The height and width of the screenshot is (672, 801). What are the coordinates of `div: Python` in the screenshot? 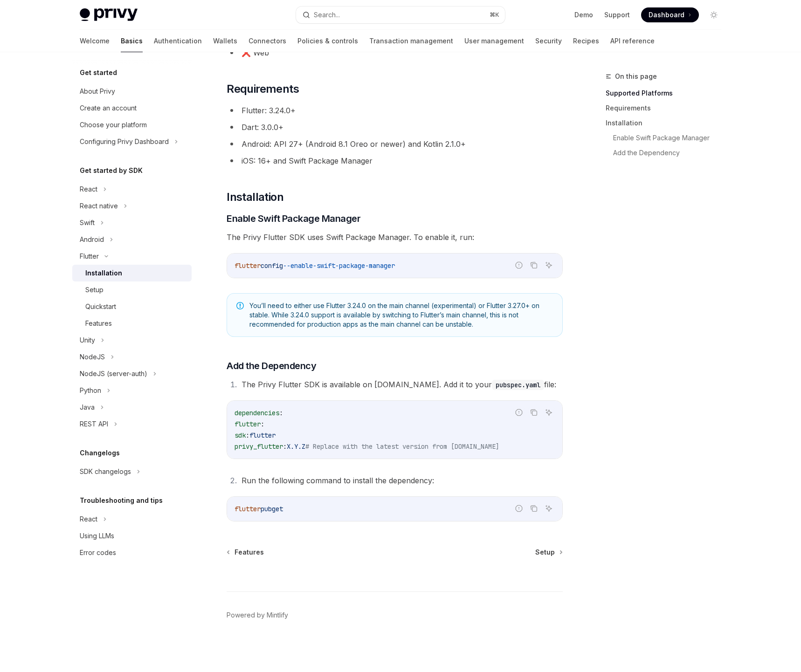 It's located at (91, 391).